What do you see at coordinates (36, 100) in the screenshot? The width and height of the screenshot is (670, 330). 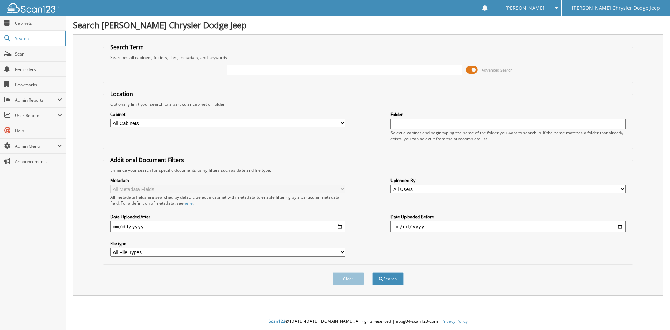 I see `span: Admin Reports` at bounding box center [36, 100].